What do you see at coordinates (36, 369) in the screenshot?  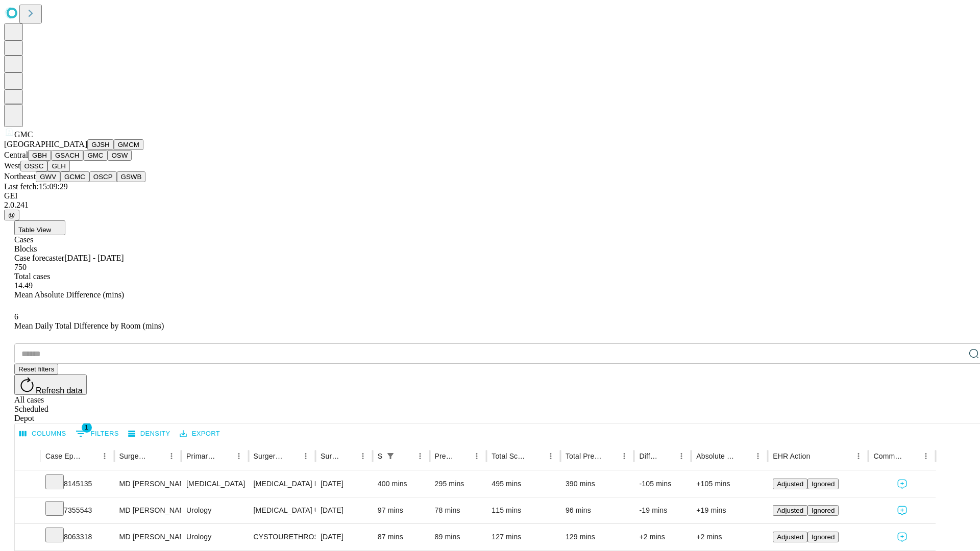 I see `span: Reset filters` at bounding box center [36, 369].